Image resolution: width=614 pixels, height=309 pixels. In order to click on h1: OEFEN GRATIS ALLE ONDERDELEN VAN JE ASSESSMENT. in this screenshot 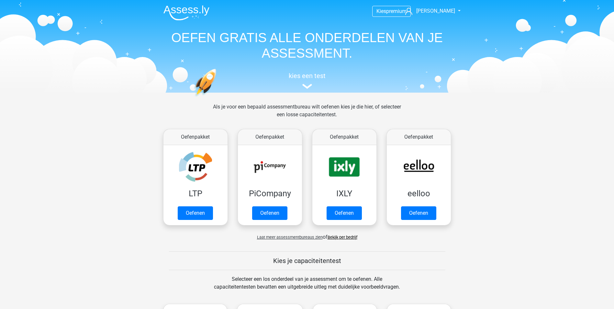, I will do `click(307, 45)`.